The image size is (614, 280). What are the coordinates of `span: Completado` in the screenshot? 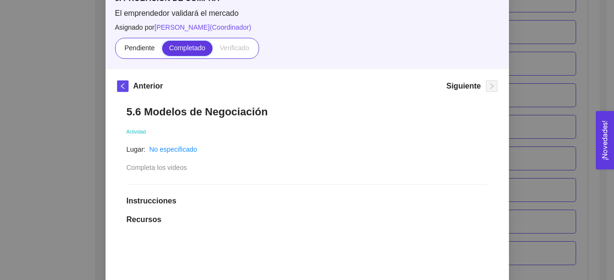 It's located at (187, 48).